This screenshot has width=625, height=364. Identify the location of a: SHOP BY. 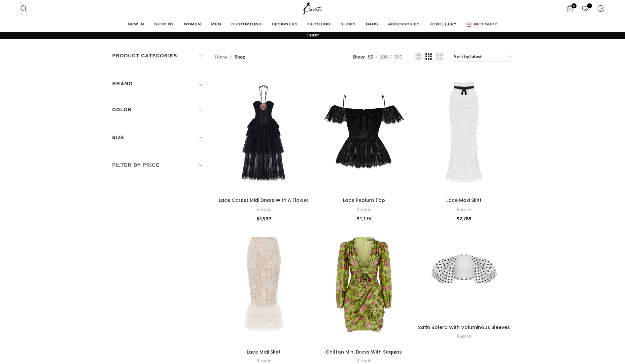
(166, 24).